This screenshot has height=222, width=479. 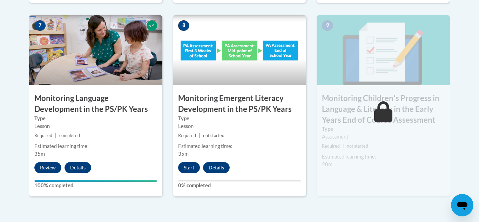 I want to click on div: Assessment, so click(x=383, y=137).